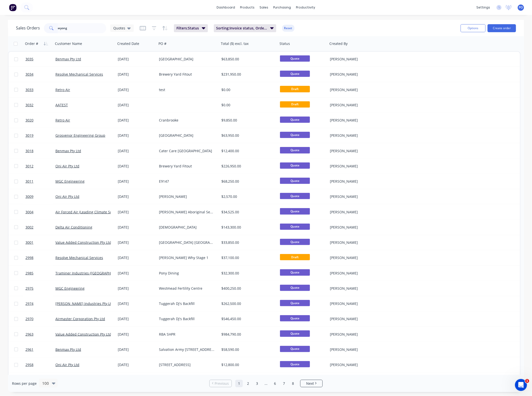  I want to click on a: 3019, so click(41, 135).